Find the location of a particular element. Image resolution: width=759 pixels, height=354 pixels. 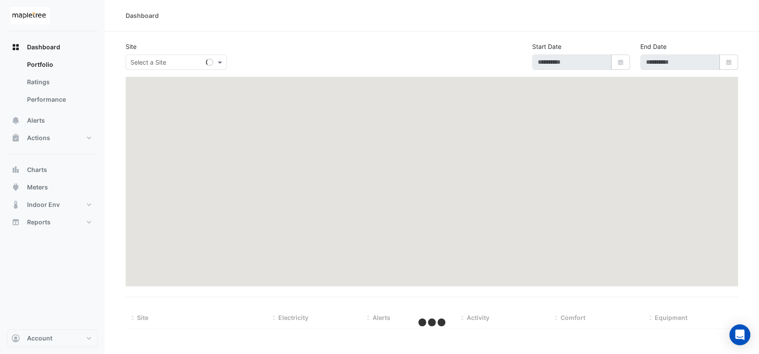

a: Portfolio is located at coordinates (59, 65).